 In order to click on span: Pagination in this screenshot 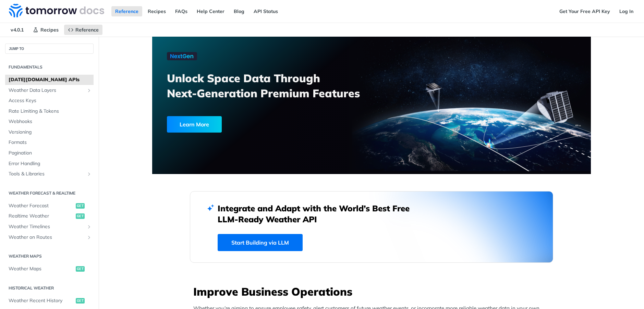, I will do `click(50, 153)`.